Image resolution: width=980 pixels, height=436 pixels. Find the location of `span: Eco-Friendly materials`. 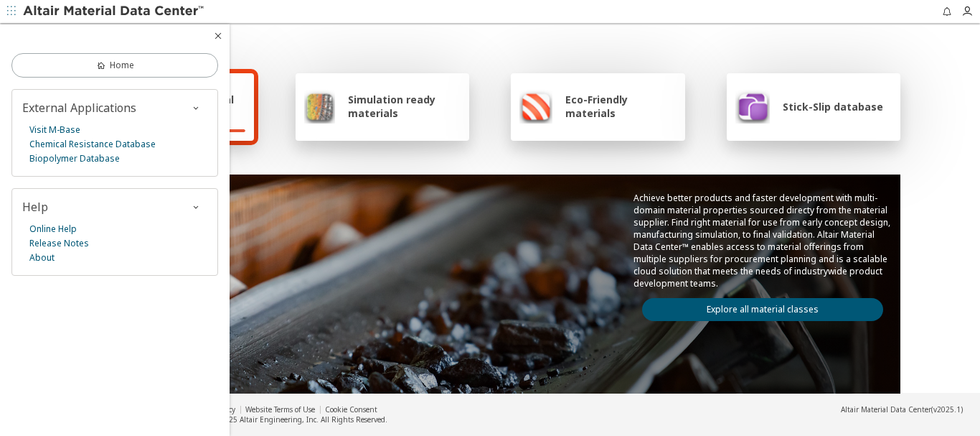

span: Eco-Friendly materials is located at coordinates (620, 106).